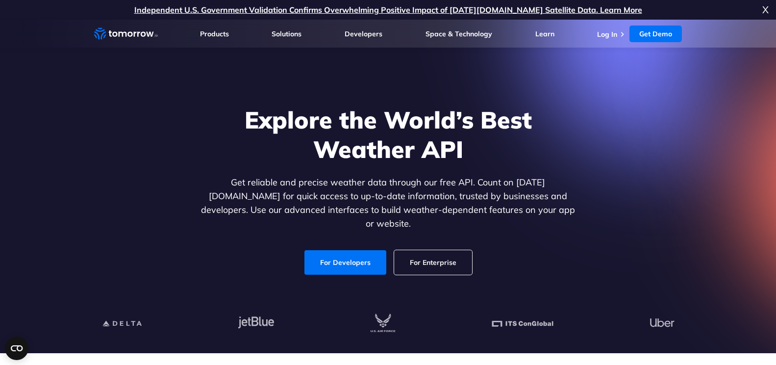 The width and height of the screenshot is (776, 365). What do you see at coordinates (345, 262) in the screenshot?
I see `a: For Developers` at bounding box center [345, 262].